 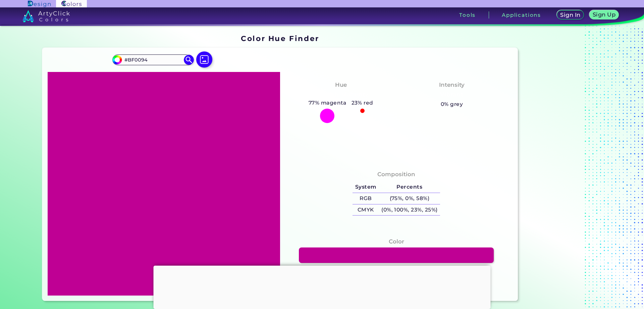 I want to click on h5: RGB, so click(x=366, y=198).